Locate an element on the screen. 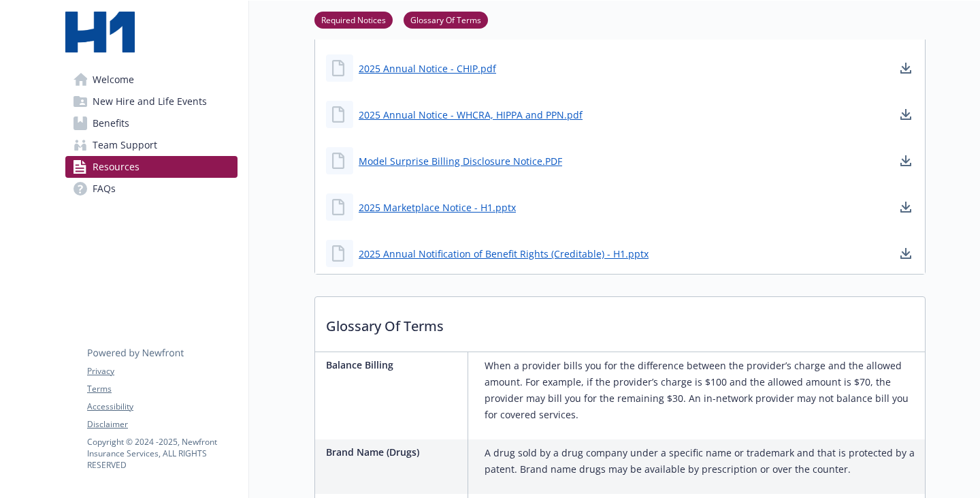  span: FAQs is located at coordinates (104, 188).